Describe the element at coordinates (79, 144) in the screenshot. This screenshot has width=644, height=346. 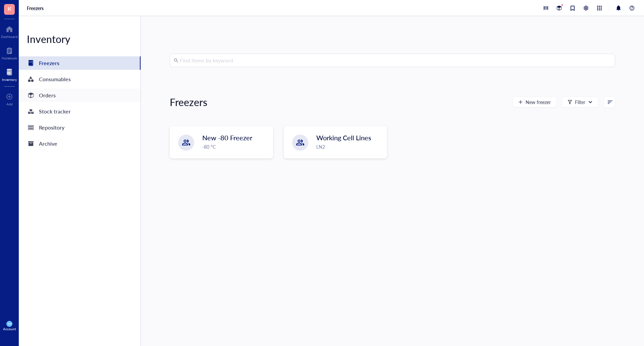
I see `a: Archive` at that location.